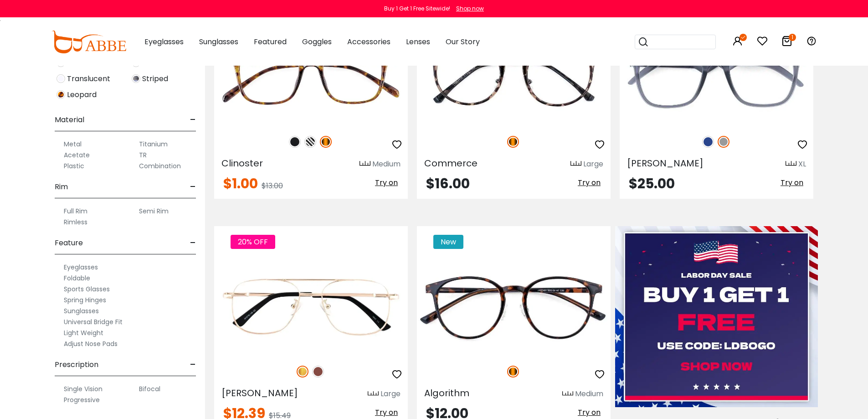  I want to click on span: Our Story, so click(462, 42).